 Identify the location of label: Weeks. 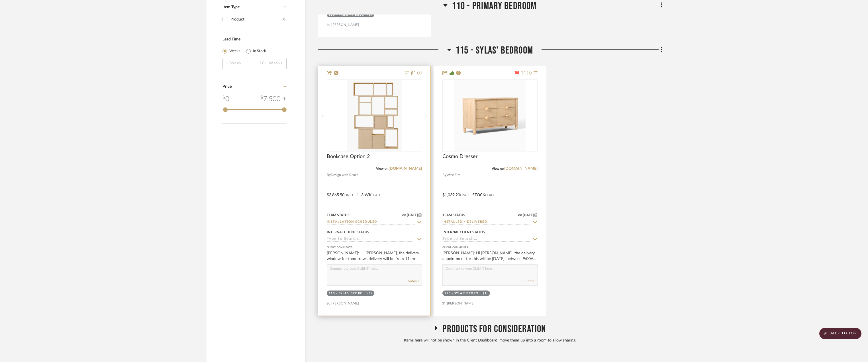
(235, 51).